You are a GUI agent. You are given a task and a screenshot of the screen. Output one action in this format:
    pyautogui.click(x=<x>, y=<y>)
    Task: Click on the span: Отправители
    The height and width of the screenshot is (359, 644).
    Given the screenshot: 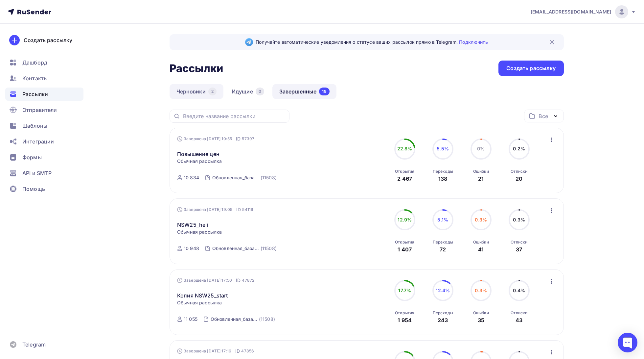 What is the action you would take?
    pyautogui.click(x=40, y=110)
    